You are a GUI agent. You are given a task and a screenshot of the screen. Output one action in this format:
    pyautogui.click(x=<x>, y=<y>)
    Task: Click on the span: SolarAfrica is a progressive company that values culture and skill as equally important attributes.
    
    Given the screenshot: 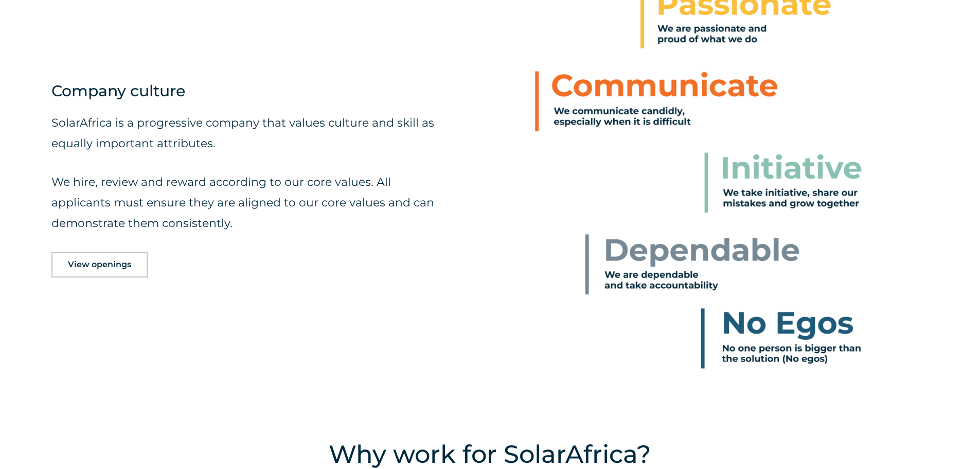 What is the action you would take?
    pyautogui.click(x=242, y=133)
    